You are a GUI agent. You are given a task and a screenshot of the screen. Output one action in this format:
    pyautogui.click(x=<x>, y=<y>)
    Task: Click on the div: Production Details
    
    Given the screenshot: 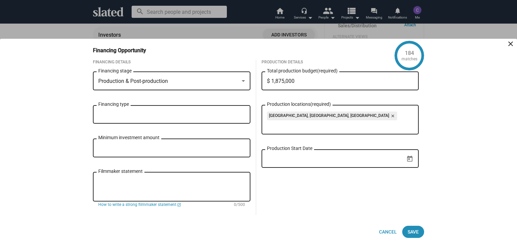 What is the action you would take?
    pyautogui.click(x=340, y=62)
    